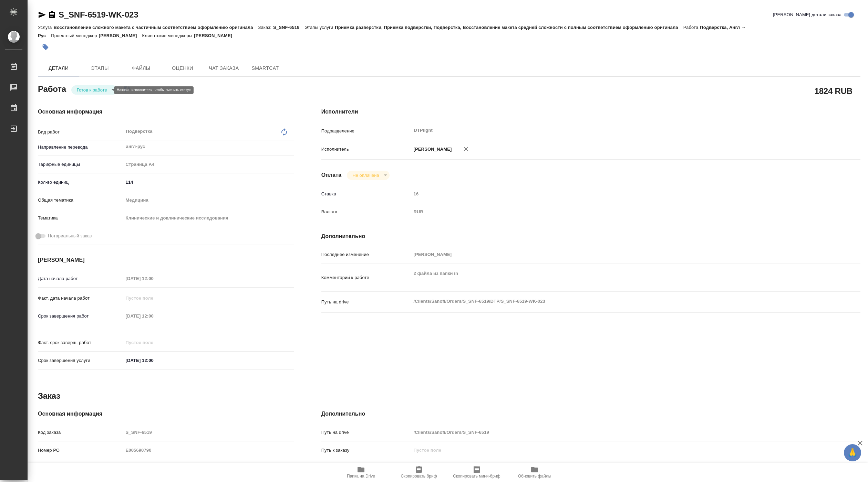  What do you see at coordinates (367, 450) in the screenshot?
I see `p: Путь к заказу` at bounding box center [367, 450].